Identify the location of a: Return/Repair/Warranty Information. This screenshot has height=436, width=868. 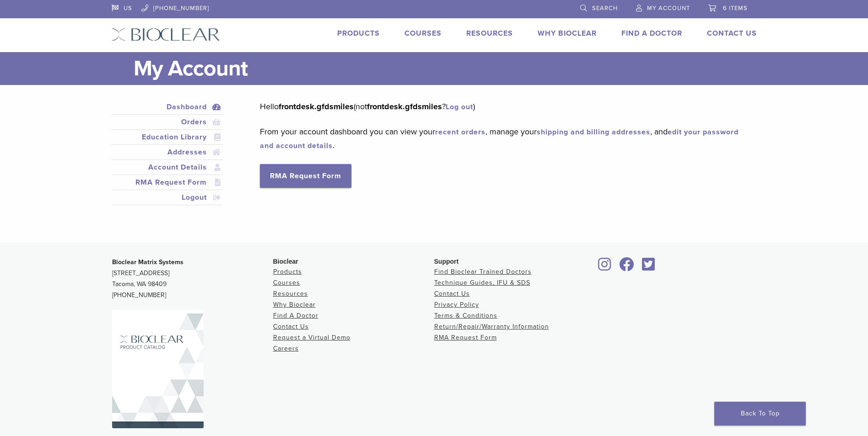
(492, 326).